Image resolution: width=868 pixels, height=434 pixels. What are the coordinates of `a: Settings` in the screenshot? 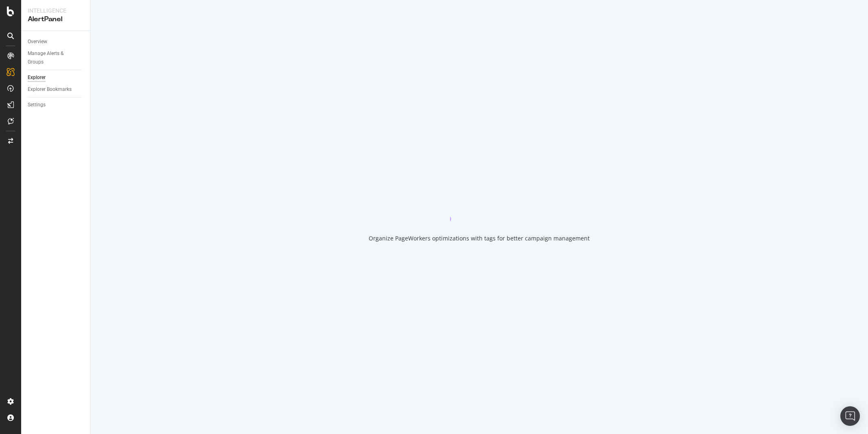 It's located at (56, 105).